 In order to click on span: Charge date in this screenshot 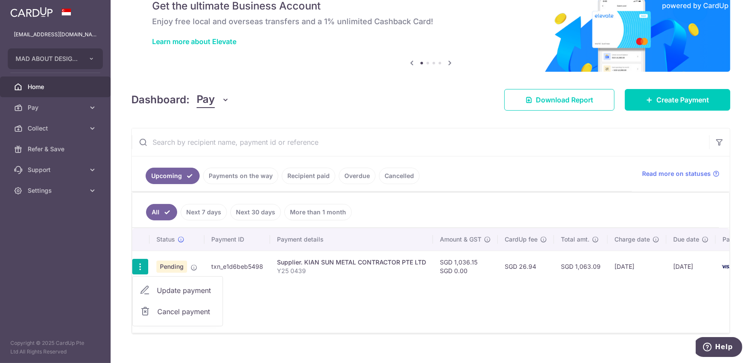, I will do `click(632, 239)`.